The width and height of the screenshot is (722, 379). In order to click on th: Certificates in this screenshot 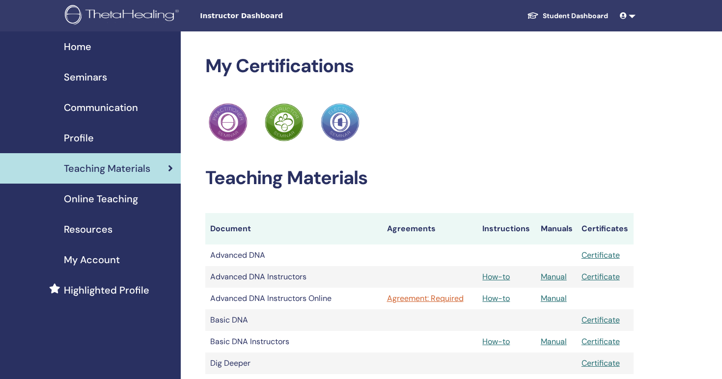, I will do `click(605, 229)`.